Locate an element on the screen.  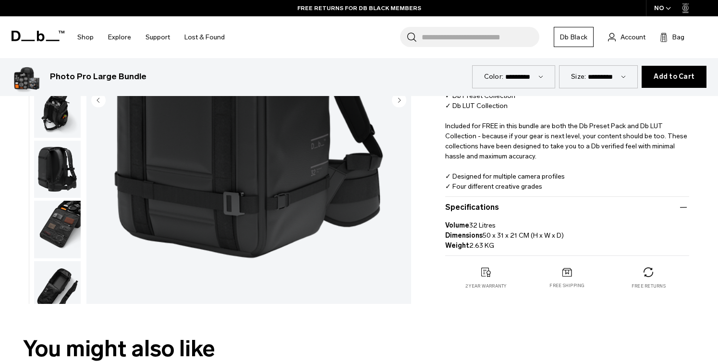
strong: Dimensions is located at coordinates (464, 235).